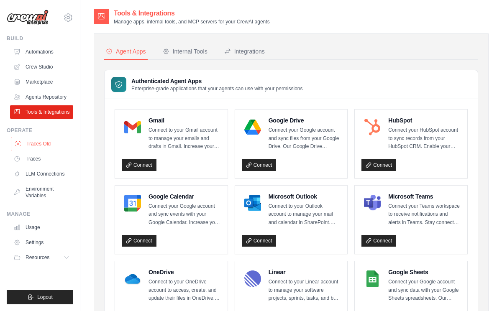 This screenshot has height=311, width=502. I want to click on h4: Gmail, so click(184, 120).